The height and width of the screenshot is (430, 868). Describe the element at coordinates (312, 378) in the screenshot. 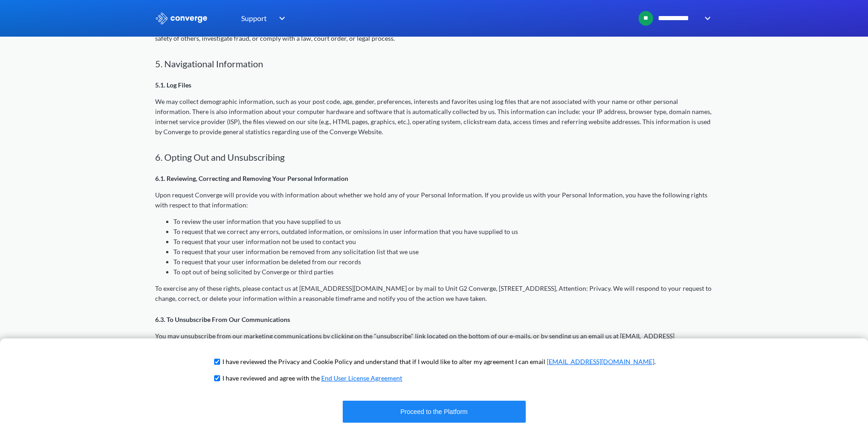

I see `p: I have reviewed and agree with the` at that location.